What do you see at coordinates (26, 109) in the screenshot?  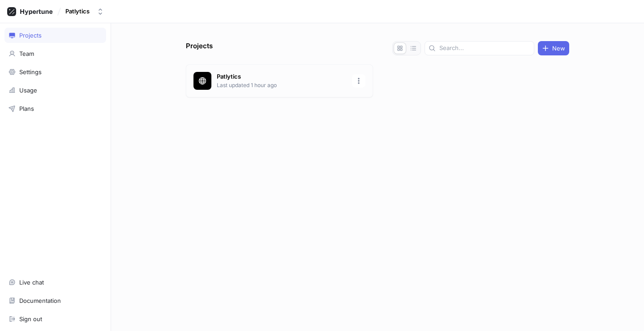 I see `div: Plans` at bounding box center [26, 109].